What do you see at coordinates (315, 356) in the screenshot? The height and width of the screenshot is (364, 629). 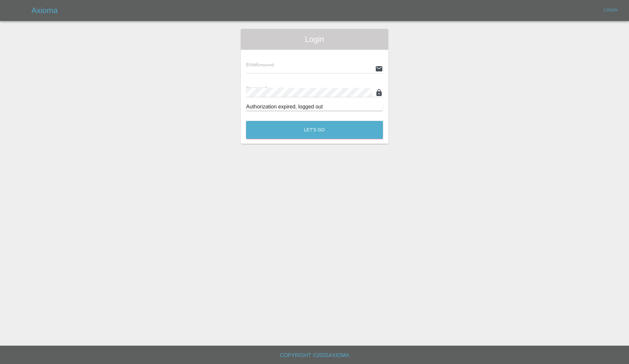 I see `h6: Copyright © 2025 Axioma` at bounding box center [315, 356].